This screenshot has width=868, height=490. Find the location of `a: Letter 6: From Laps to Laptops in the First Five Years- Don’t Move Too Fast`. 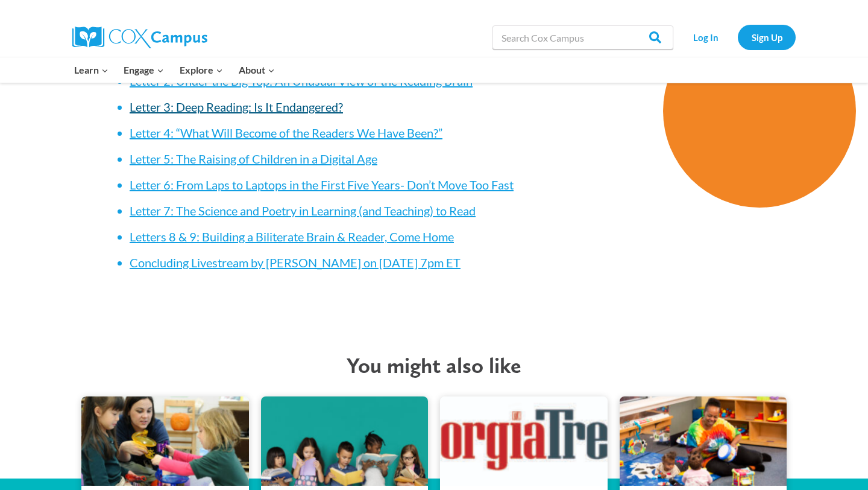

a: Letter 6: From Laps to Laptops in the First Five Years- Don’t Move Too Fast is located at coordinates (321, 185).